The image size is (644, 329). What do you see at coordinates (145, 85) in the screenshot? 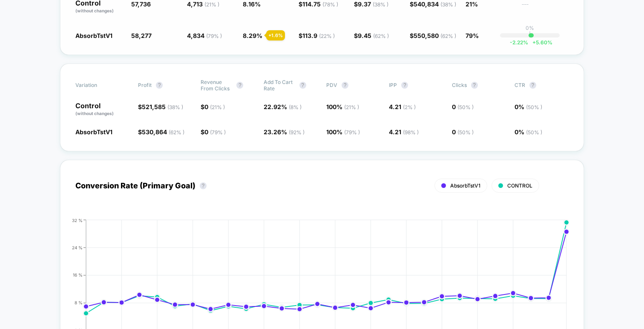
I see `span: Profit` at bounding box center [145, 85].